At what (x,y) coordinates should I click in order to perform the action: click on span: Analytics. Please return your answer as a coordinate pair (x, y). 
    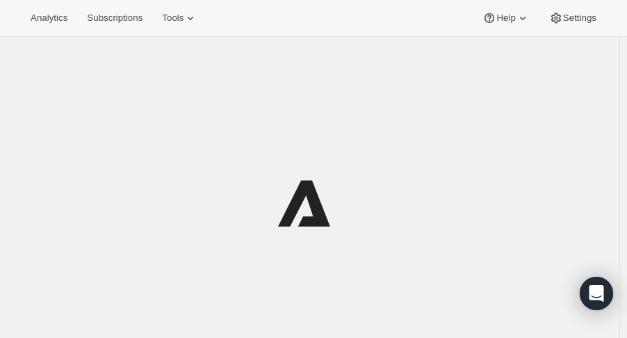
    Looking at the image, I should click on (49, 18).